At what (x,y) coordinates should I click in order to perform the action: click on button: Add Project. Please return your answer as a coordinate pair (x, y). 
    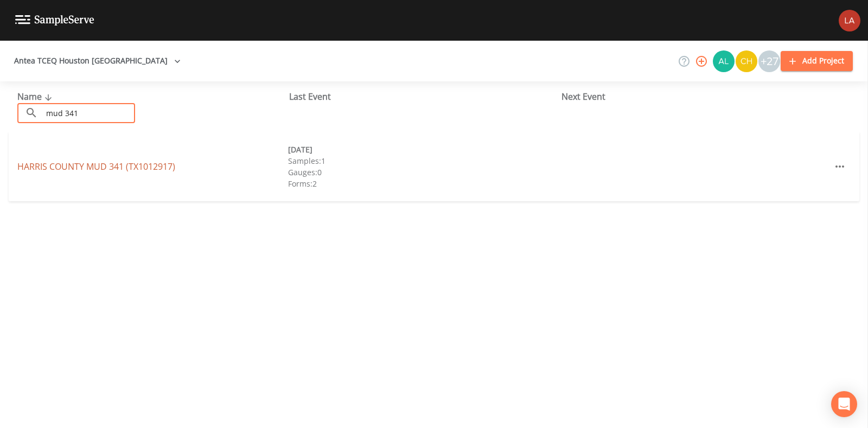
    Looking at the image, I should click on (816, 61).